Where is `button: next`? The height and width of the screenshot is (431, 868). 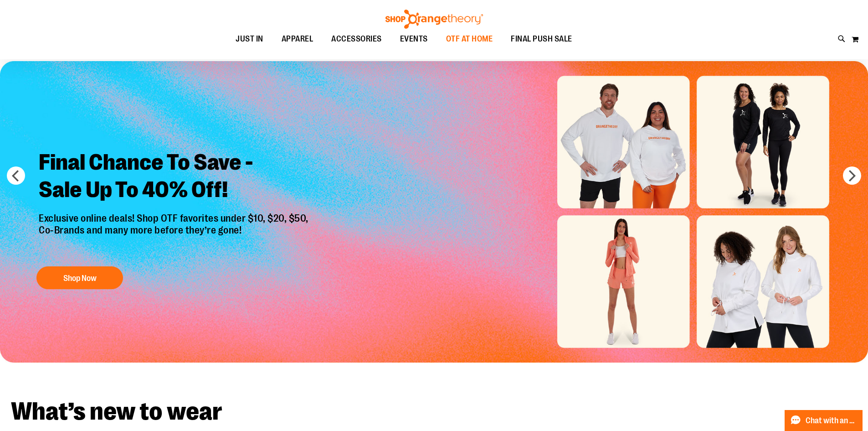
button: next is located at coordinates (852, 175).